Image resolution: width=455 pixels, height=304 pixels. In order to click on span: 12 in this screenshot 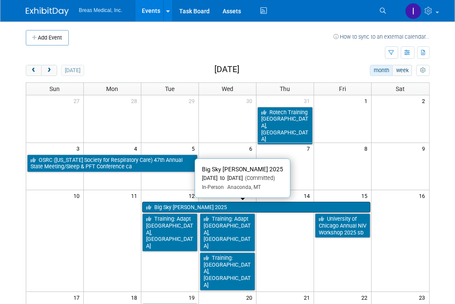, I will do `click(193, 195)`.